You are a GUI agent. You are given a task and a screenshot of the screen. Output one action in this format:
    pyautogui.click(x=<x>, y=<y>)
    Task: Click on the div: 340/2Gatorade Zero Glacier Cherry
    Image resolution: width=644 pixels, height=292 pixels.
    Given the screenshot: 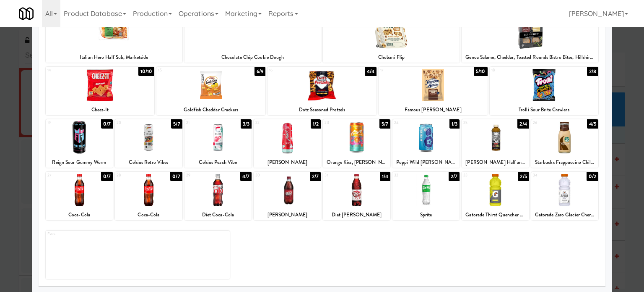 What is the action you would take?
    pyautogui.click(x=565, y=196)
    